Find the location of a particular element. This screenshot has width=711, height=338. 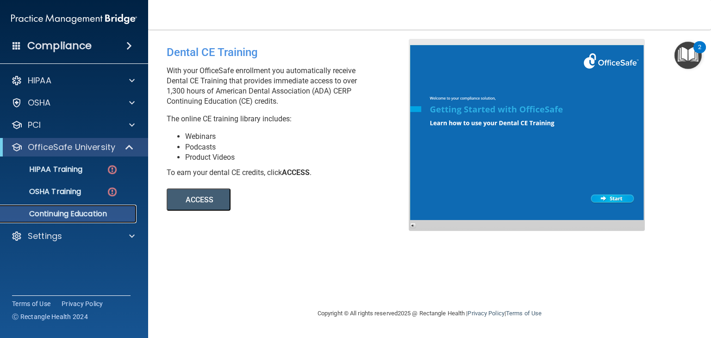

b: ACCESS is located at coordinates (296, 172).